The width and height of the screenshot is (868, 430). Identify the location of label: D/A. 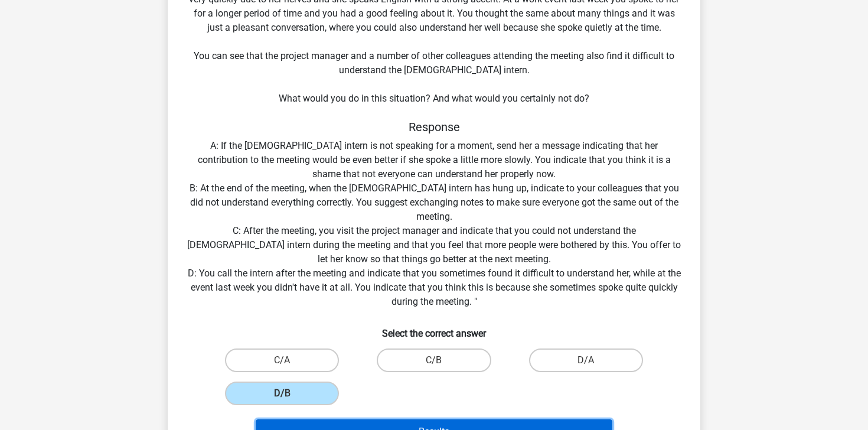
(586, 360).